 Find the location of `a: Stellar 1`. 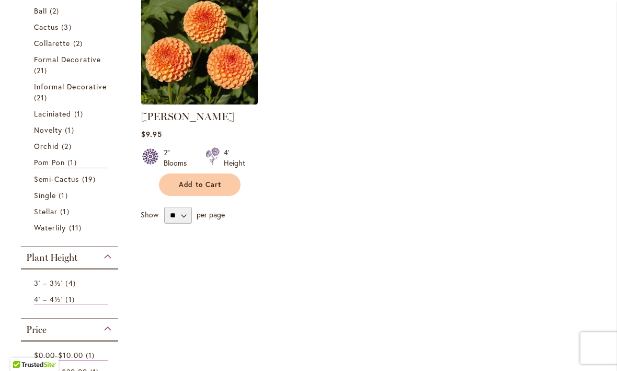

a: Stellar 1 is located at coordinates (71, 211).